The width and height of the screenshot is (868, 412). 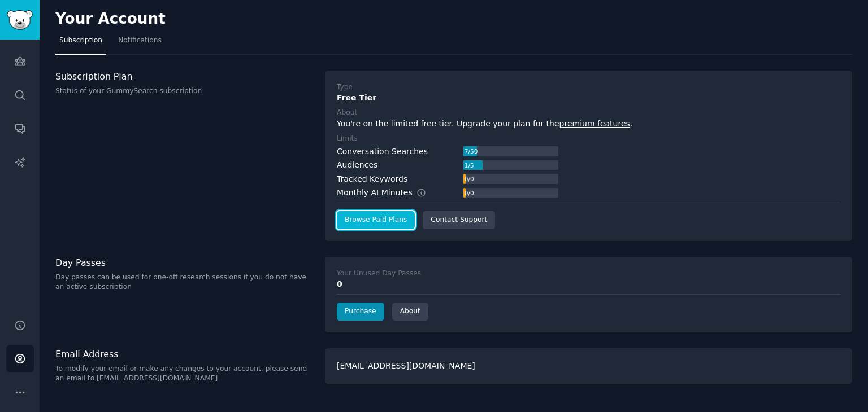 What do you see at coordinates (459, 220) in the screenshot?
I see `a: Contact Support` at bounding box center [459, 220].